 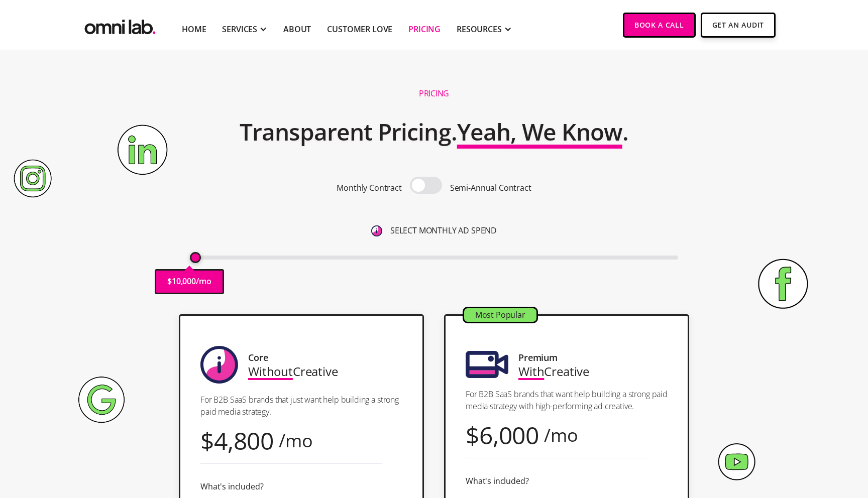 What do you see at coordinates (184, 282) in the screenshot?
I see `p: 10,000` at bounding box center [184, 282].